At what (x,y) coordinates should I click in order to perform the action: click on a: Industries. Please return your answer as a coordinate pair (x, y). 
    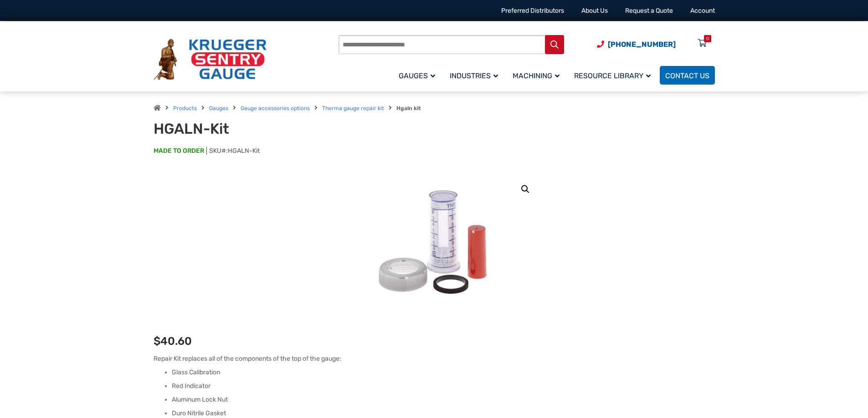
    Looking at the image, I should click on (475, 75).